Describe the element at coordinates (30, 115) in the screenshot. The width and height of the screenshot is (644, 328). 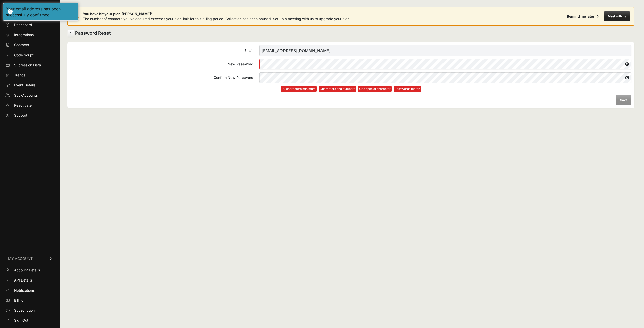
I see `a: Support` at that location.